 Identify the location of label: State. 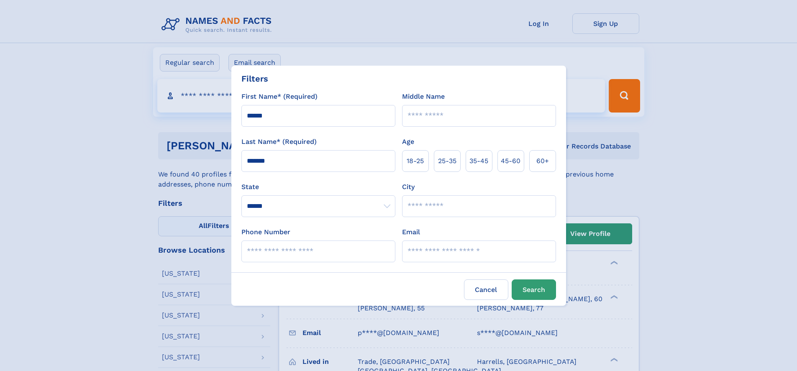
(318, 187).